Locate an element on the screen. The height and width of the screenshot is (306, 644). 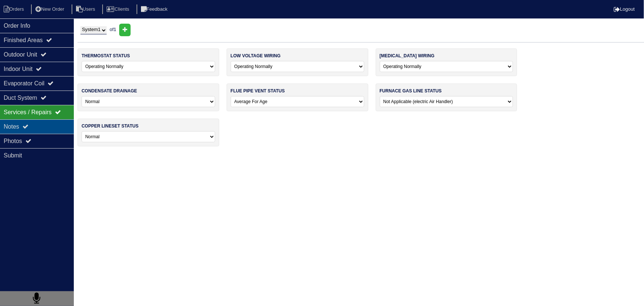
a: Users is located at coordinates (86, 8).